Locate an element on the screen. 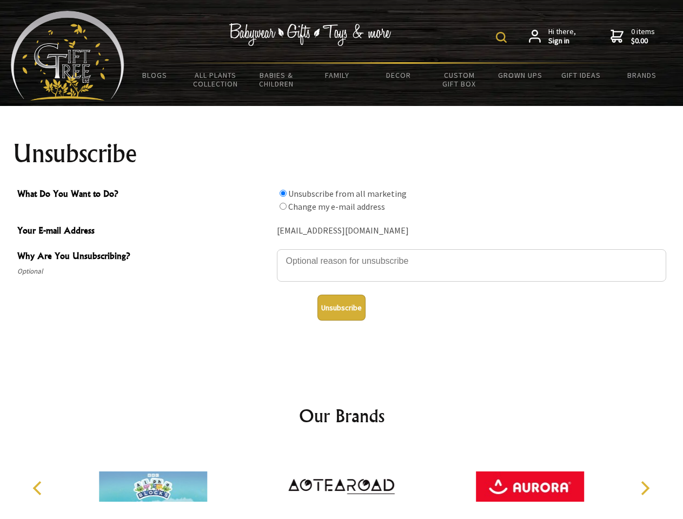 Image resolution: width=683 pixels, height=519 pixels. a: Grown Ups is located at coordinates (520, 75).